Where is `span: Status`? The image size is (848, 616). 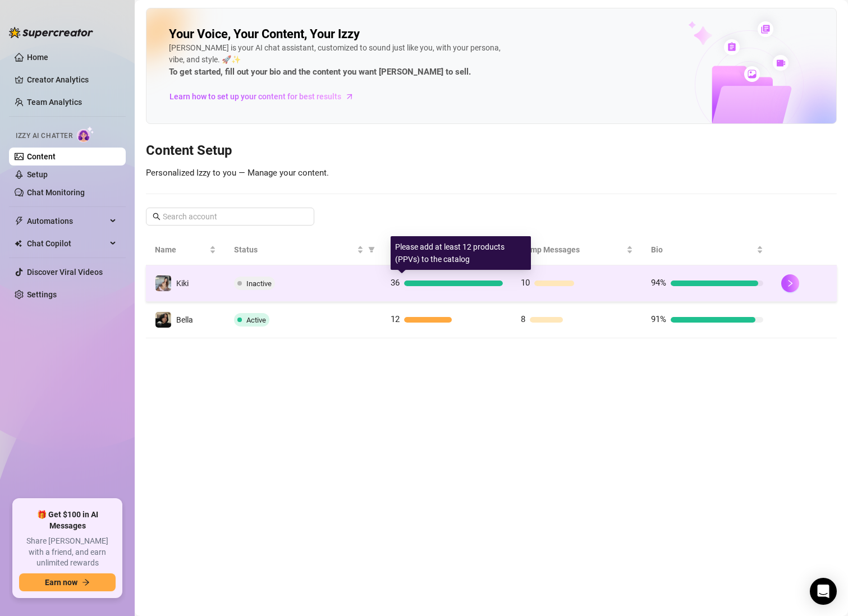
span: Status is located at coordinates (295, 249).